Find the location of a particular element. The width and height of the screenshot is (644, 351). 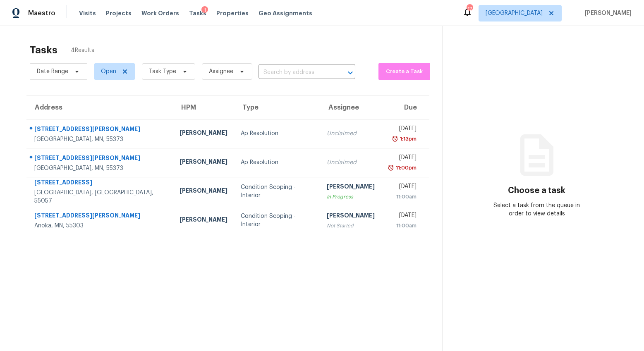

span: 4 Results is located at coordinates (83, 51).